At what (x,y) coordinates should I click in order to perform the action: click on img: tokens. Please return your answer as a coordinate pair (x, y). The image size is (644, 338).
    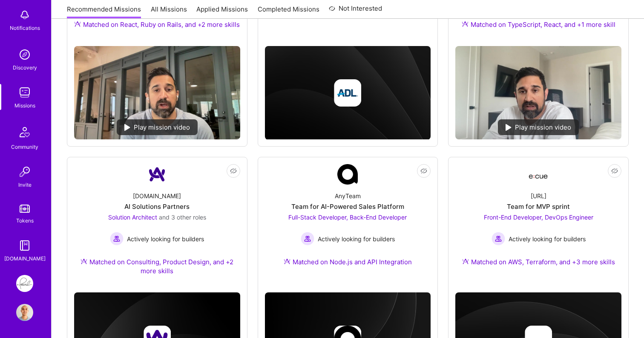
    Looking at the image, I should click on (25, 208).